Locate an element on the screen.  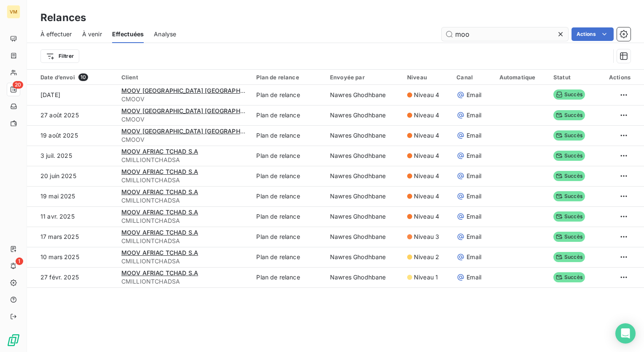
span: 10 is located at coordinates (83, 77).